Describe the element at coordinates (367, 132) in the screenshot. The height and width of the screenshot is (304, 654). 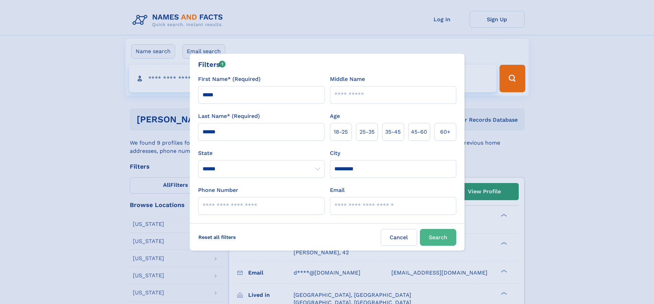
I see `span: 25‑35` at that location.